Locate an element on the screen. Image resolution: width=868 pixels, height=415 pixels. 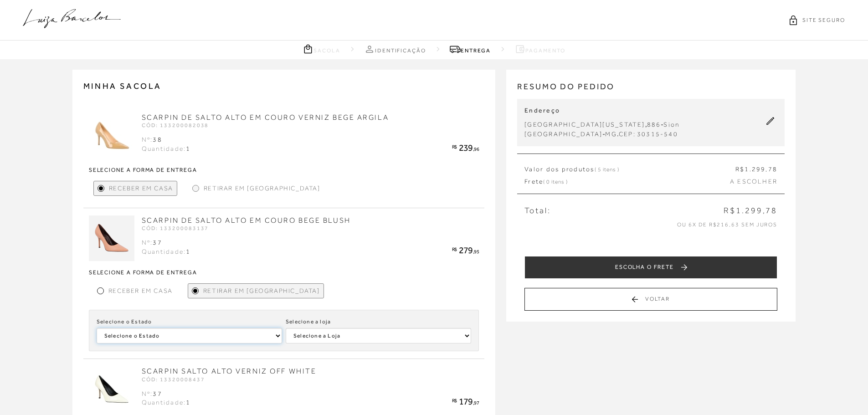
span: SITE SEGURO is located at coordinates (824, 20).